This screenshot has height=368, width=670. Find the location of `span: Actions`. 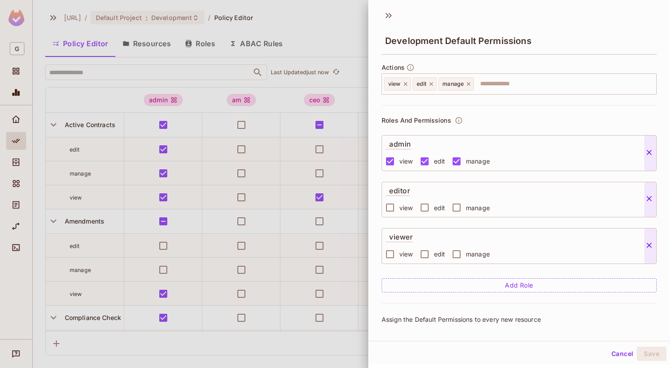

span: Actions is located at coordinates (393, 67).